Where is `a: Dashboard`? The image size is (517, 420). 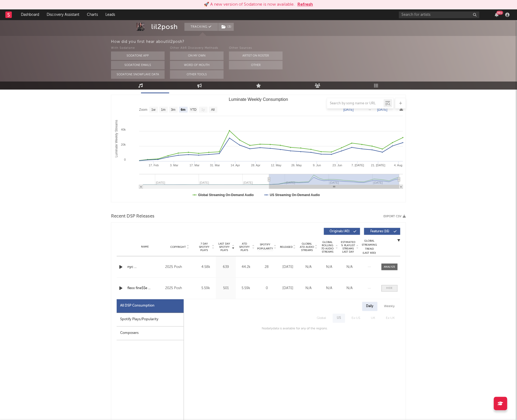
a: Dashboard is located at coordinates (30, 15).